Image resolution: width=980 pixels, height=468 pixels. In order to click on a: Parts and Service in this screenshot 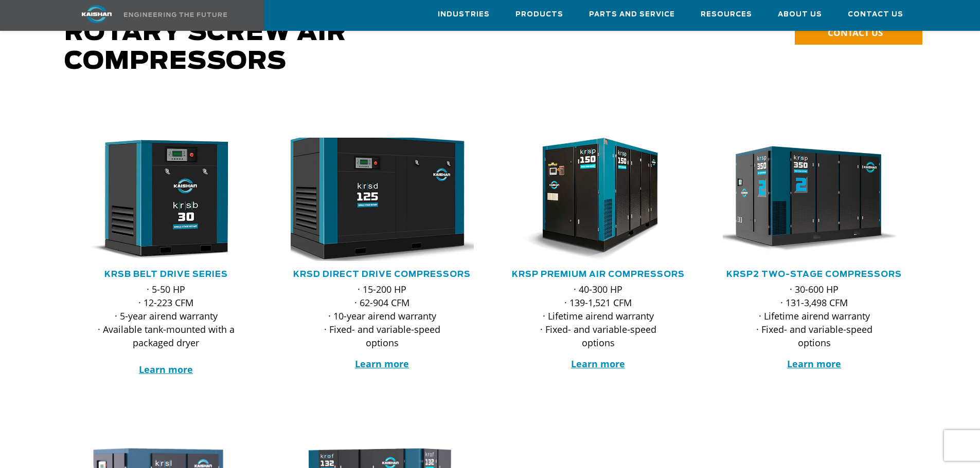, I will do `click(632, 14)`.